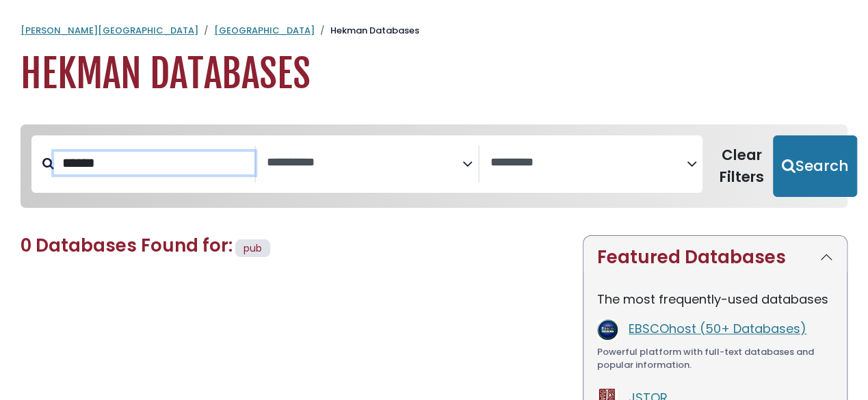 The width and height of the screenshot is (868, 400). I want to click on li: Hekman Databases, so click(367, 31).